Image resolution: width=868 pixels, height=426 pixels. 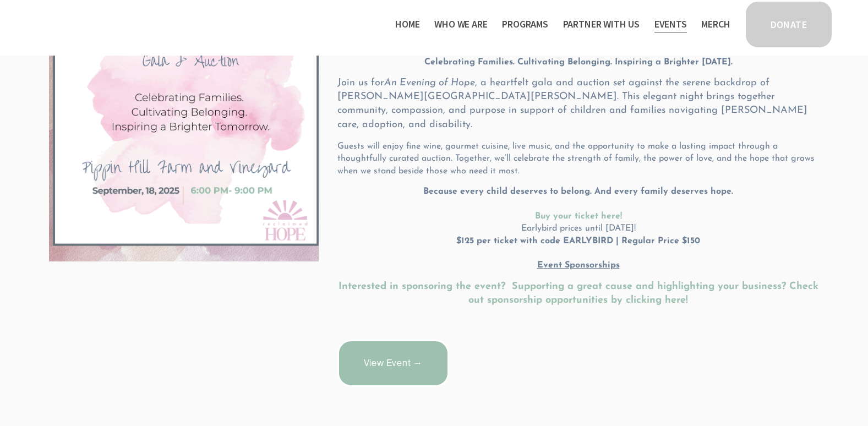 What do you see at coordinates (407, 24) in the screenshot?
I see `a: Home` at bounding box center [407, 24].